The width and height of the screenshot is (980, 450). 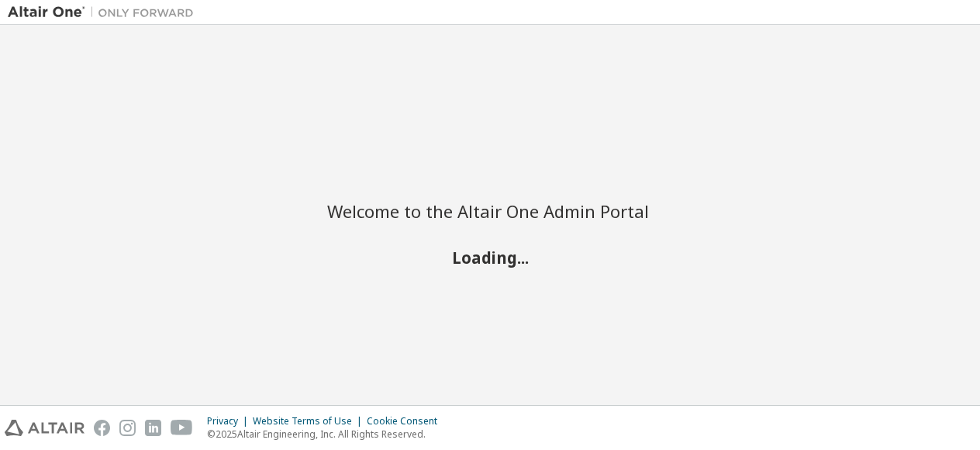 I want to click on img: facebook.svg, so click(x=101, y=427).